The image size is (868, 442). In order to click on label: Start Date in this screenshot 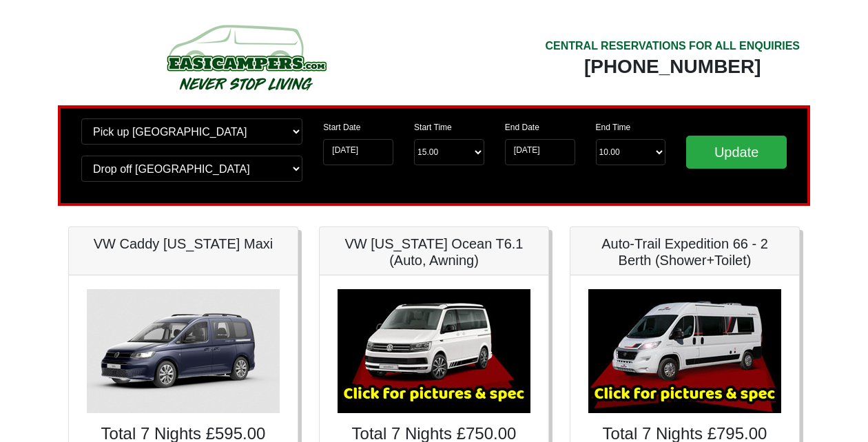, I will do `click(341, 127)`.